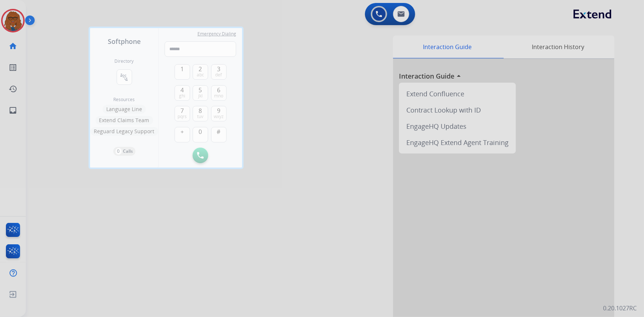 The image size is (644, 317). What do you see at coordinates (200, 69) in the screenshot?
I see `span: 2` at bounding box center [200, 69].